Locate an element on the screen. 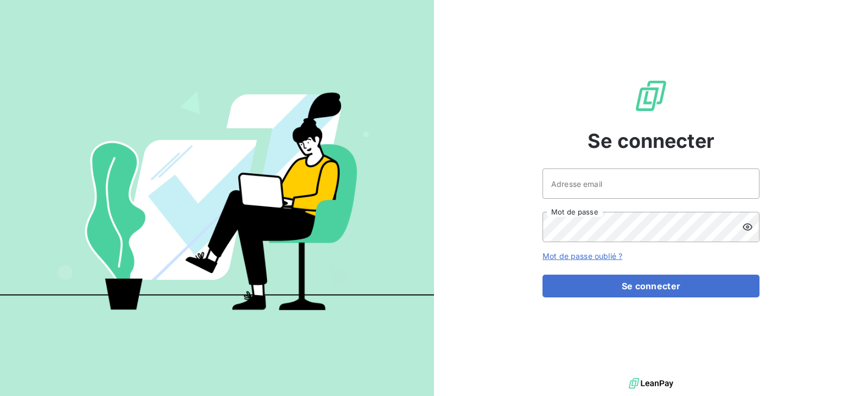 This screenshot has width=868, height=396. img: logo is located at coordinates (651, 384).